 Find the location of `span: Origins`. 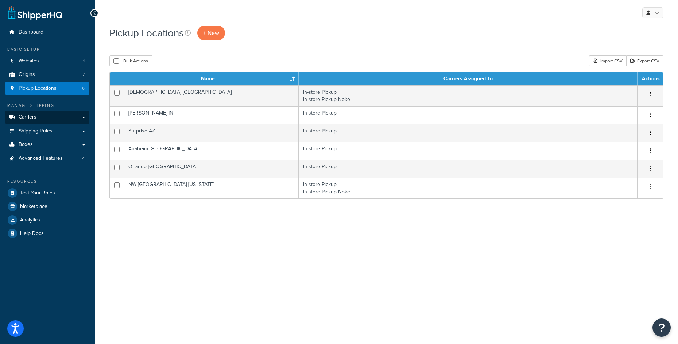

span: Origins is located at coordinates (27, 74).